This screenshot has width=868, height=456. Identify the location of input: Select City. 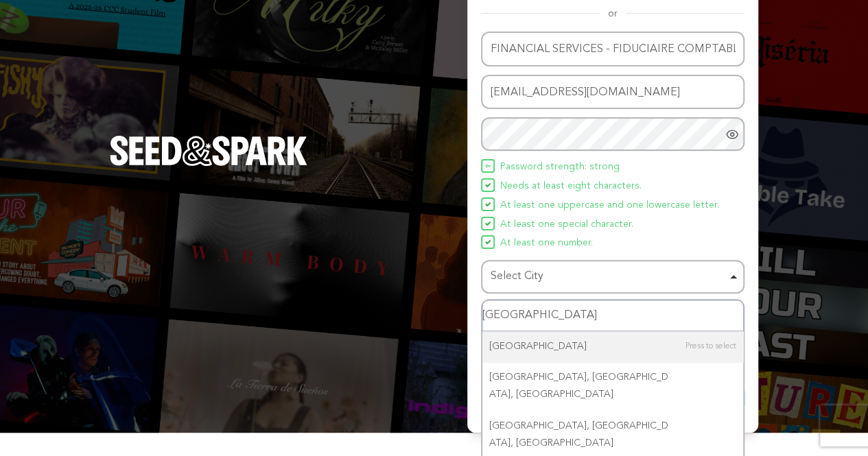
(613, 316).